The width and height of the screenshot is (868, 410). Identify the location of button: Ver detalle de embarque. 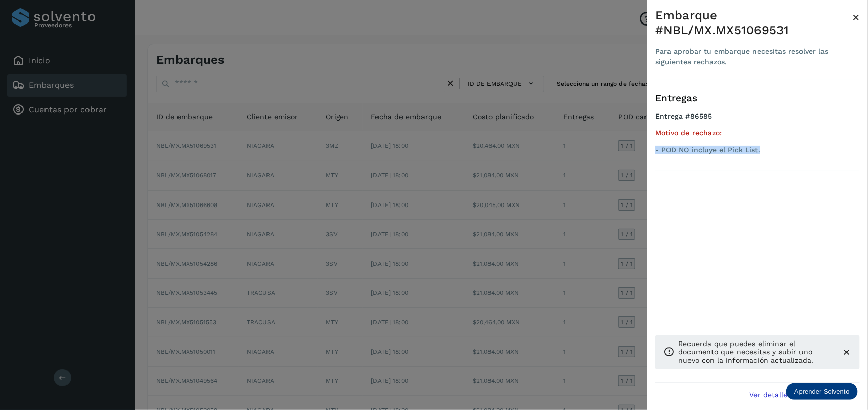
(801, 394).